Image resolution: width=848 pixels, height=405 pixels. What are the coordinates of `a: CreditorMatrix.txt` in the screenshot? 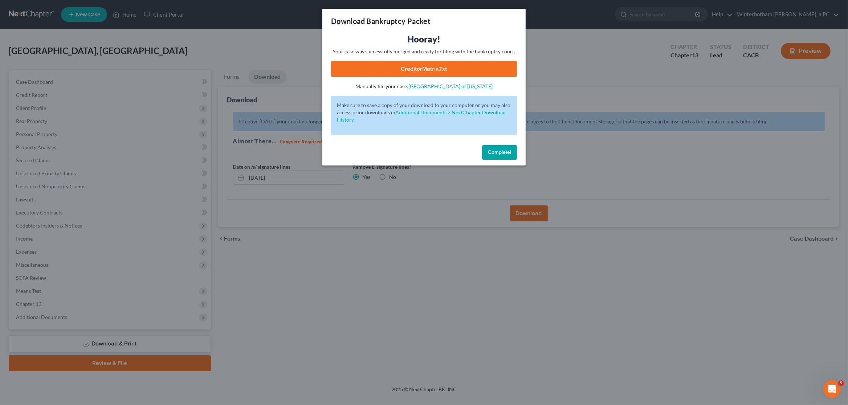 It's located at (424, 69).